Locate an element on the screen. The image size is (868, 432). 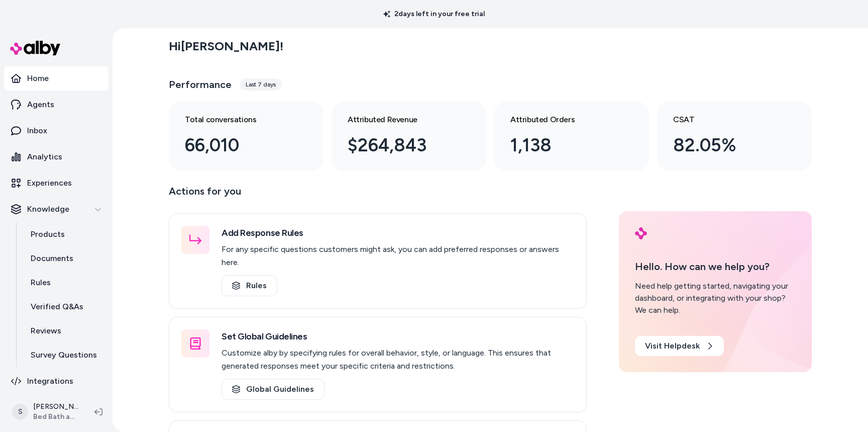
a: Global Guidelines is located at coordinates (273, 389).